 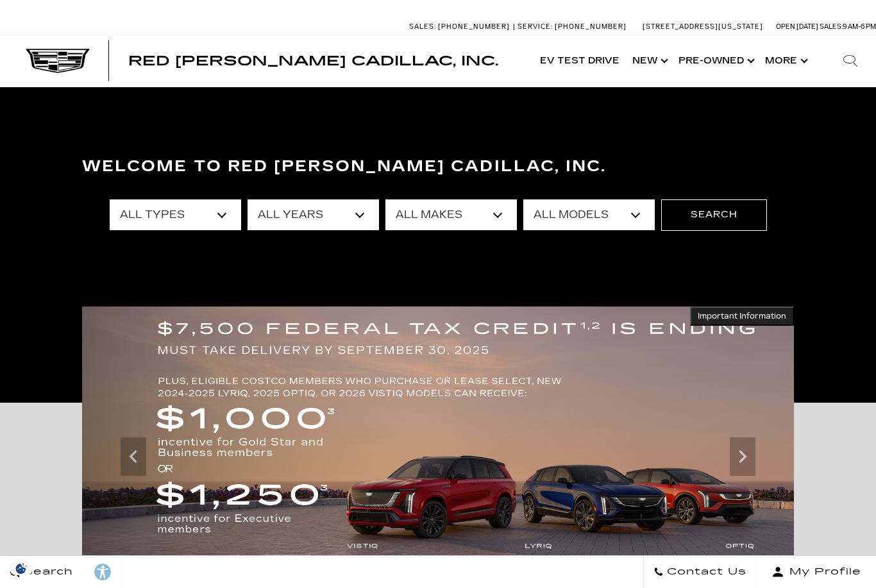 What do you see at coordinates (743, 457) in the screenshot?
I see `div: Next` at bounding box center [743, 457].